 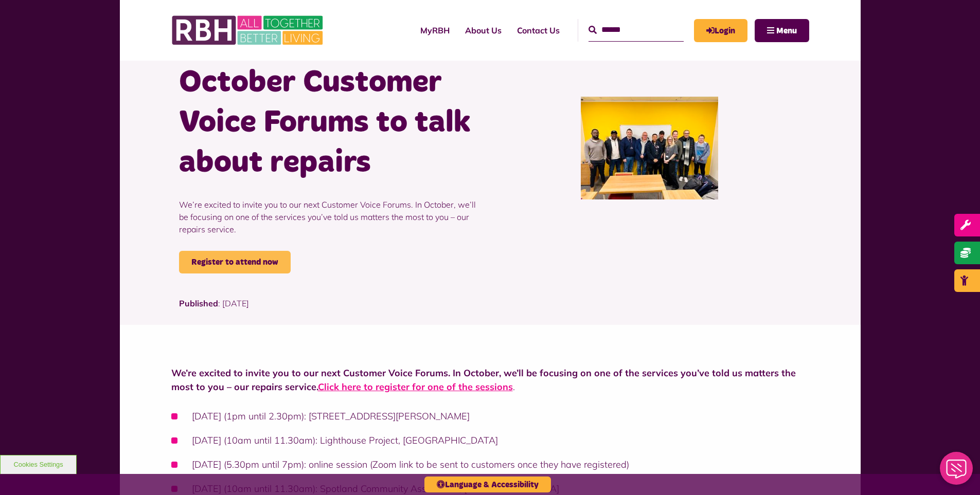 I want to click on button: Language & Accessibility, so click(x=488, y=484).